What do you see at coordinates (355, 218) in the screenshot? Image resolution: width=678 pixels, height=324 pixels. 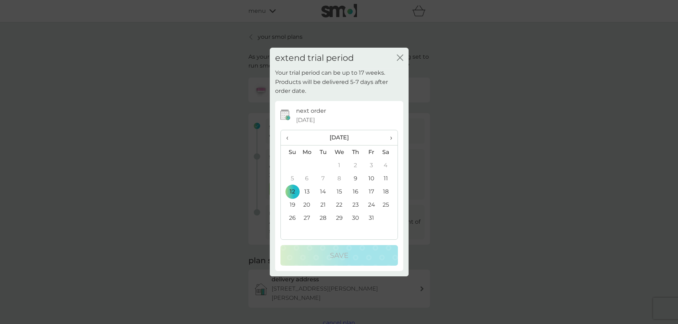 I see `td: 30` at bounding box center [355, 218].